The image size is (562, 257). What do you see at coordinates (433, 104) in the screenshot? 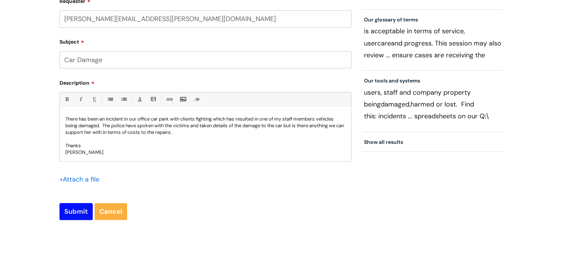
I see `p: users, staff and company property being harmed or lost. Find this: incidents ... spreadsheets on ...` at bounding box center [433, 104].